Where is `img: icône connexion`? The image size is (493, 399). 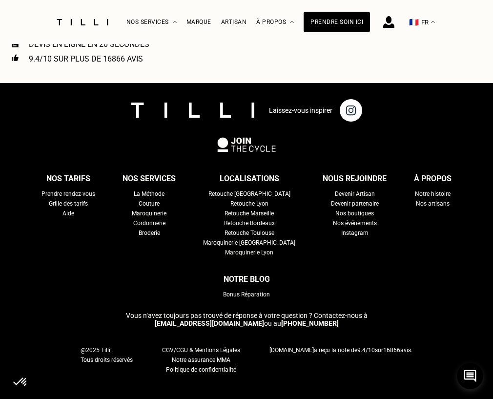
img: icône connexion is located at coordinates (389, 22).